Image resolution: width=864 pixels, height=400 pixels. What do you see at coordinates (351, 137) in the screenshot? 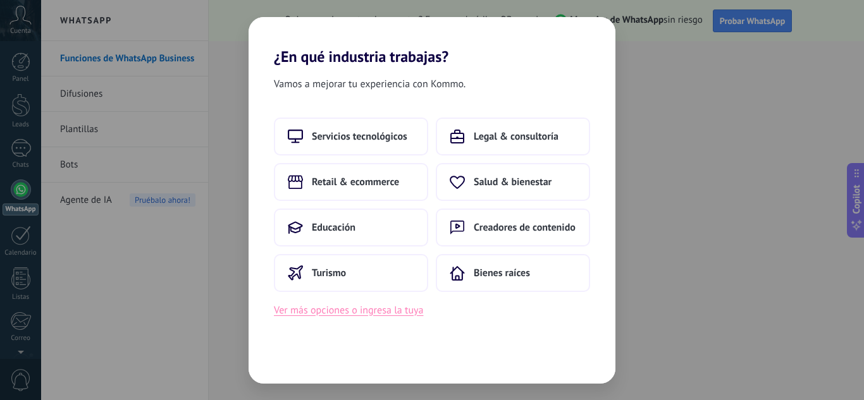
I see `button: Servicios tecnológicos` at bounding box center [351, 137].